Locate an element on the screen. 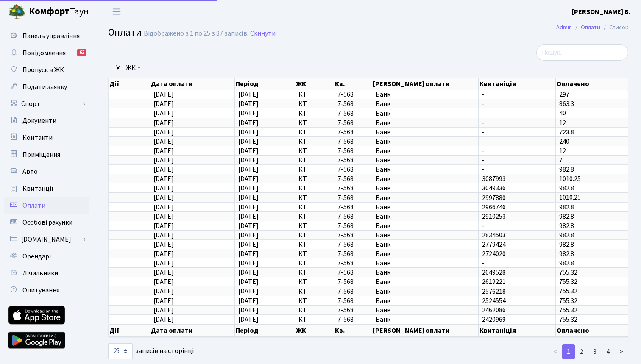 This screenshot has height=364, width=641. span: Особові рахунки is located at coordinates (47, 222).